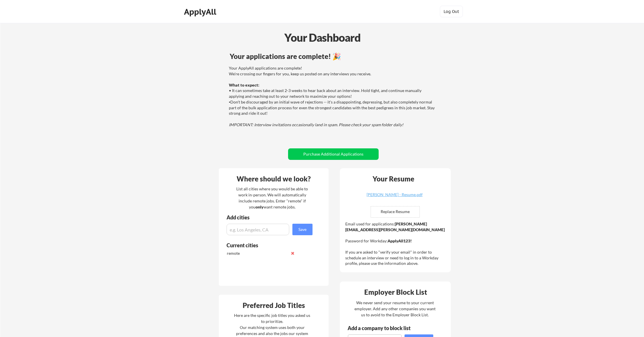 The height and width of the screenshot is (337, 644). I want to click on strong: What to expect:, so click(244, 85).